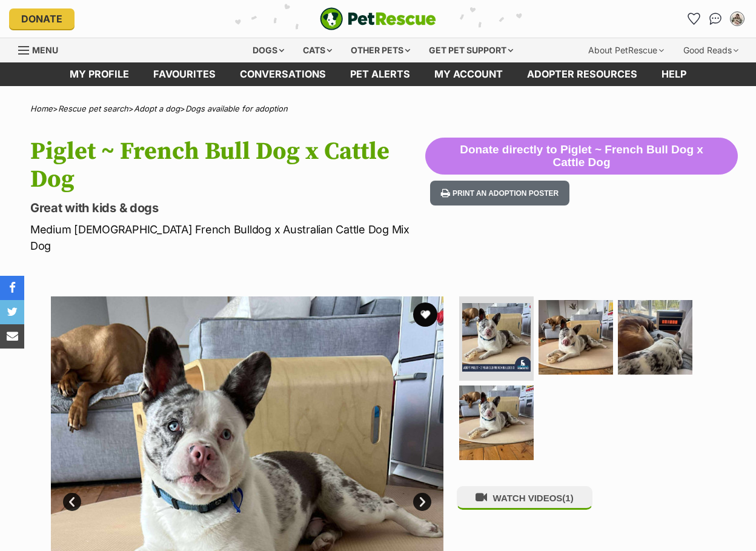  I want to click on a: Adopter resources, so click(582, 74).